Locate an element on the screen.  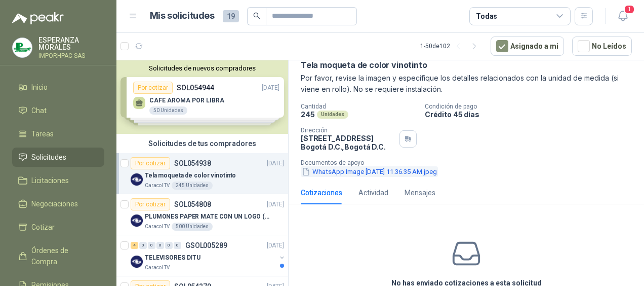
p: SOL054938 is located at coordinates (192, 163).